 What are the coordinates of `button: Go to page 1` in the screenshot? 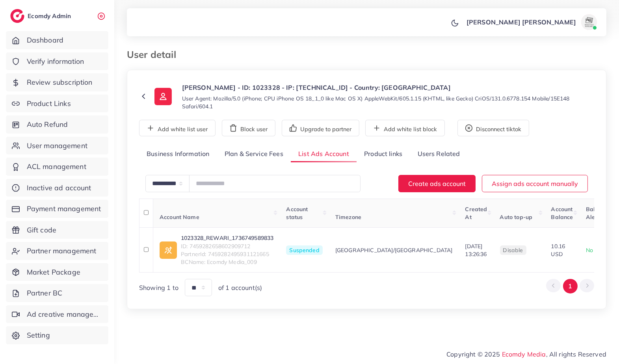 It's located at (570, 286).